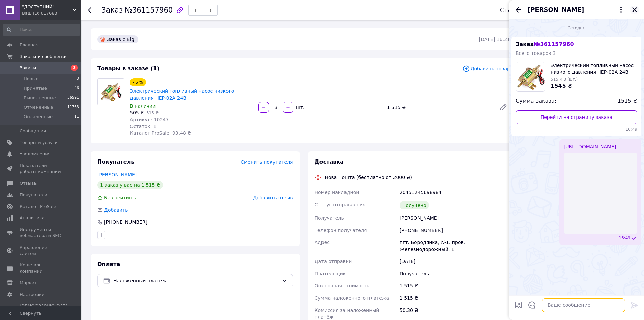 This screenshot has height=320, width=644. I want to click on div: 12.09.2025, so click(576, 28).